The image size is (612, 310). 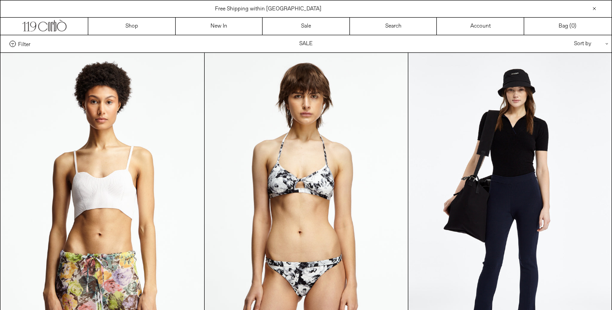 I want to click on a: Bag (), so click(x=567, y=26).